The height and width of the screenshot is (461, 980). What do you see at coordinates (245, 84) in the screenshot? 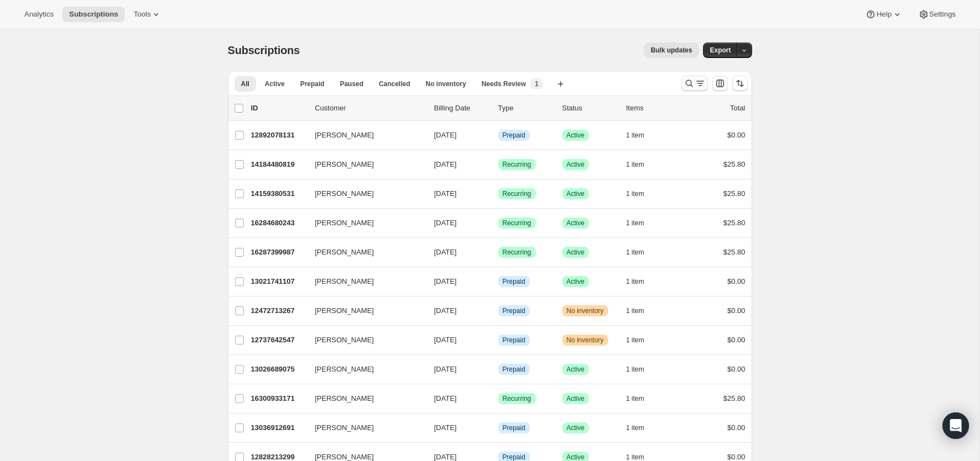
I see `span: All` at bounding box center [245, 84].